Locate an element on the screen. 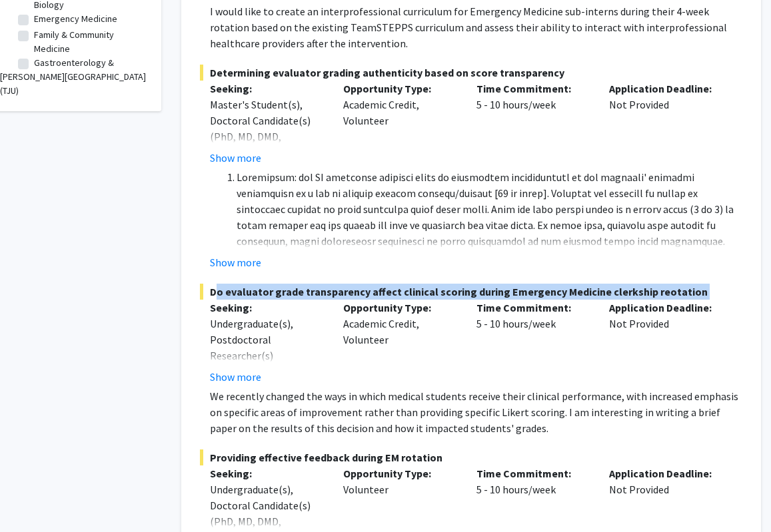  label: Gastroenterology & Hepatology is located at coordinates (90, 70).